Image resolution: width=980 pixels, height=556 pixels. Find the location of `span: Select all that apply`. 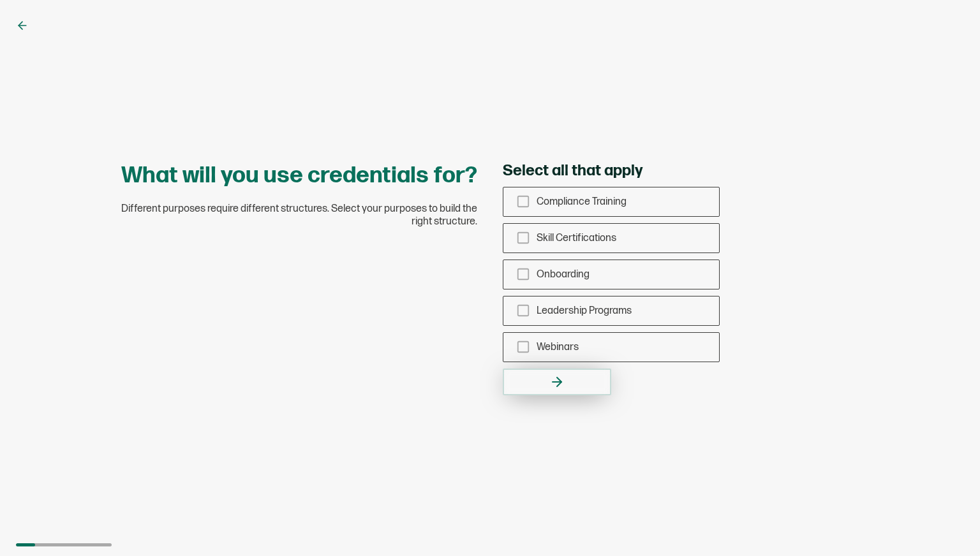

span: Select all that apply is located at coordinates (573, 171).